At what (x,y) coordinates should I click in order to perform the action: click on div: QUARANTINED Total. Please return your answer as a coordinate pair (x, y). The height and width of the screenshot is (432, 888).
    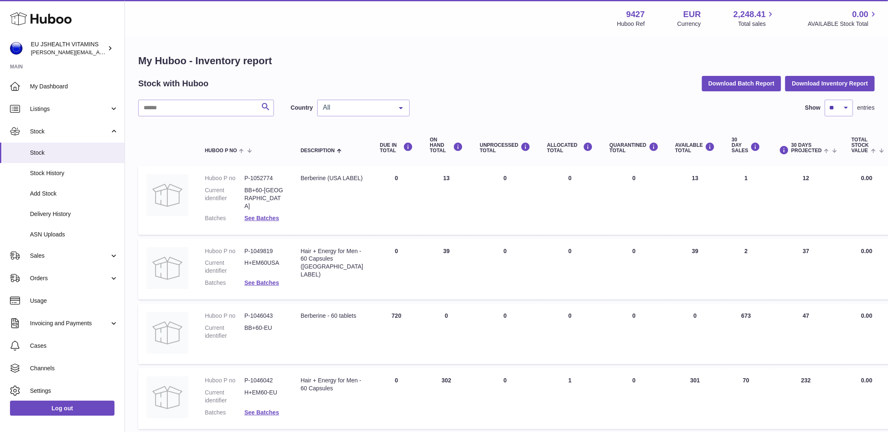
    Looking at the image, I should click on (634, 147).